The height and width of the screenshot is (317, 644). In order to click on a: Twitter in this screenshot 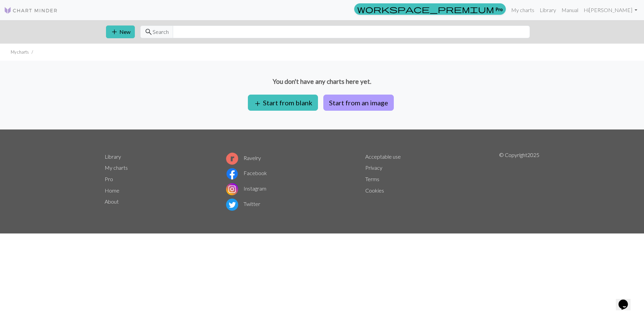, I will do `click(243, 204)`.